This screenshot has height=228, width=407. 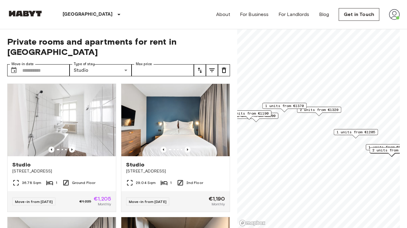 I want to click on img: Marketing picture of unit DE-01-030-001-01H, so click(x=62, y=120).